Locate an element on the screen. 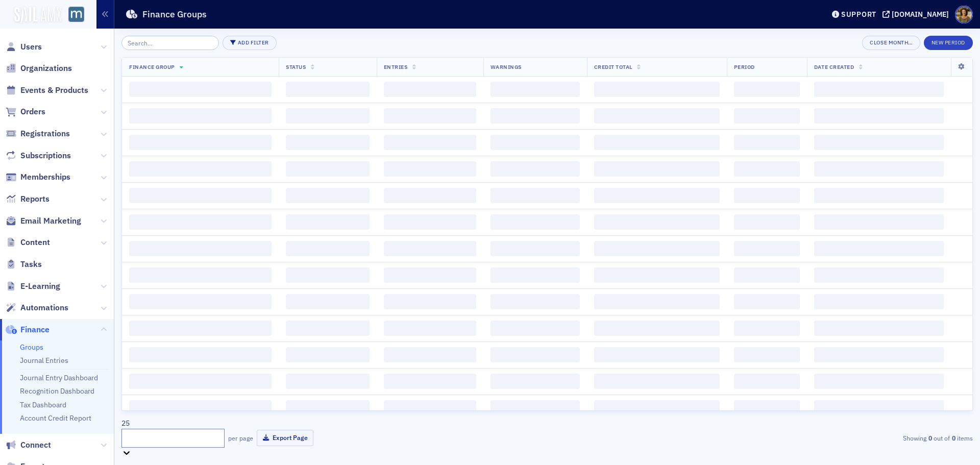 The height and width of the screenshot is (465, 980). a: Account Credit Report is located at coordinates (55, 418).